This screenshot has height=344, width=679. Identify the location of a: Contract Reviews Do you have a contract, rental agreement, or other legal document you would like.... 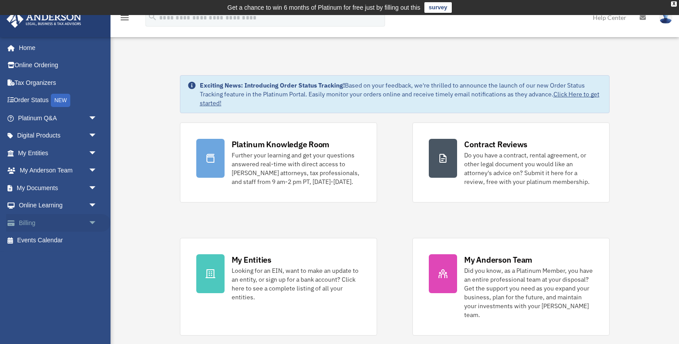
(511, 162).